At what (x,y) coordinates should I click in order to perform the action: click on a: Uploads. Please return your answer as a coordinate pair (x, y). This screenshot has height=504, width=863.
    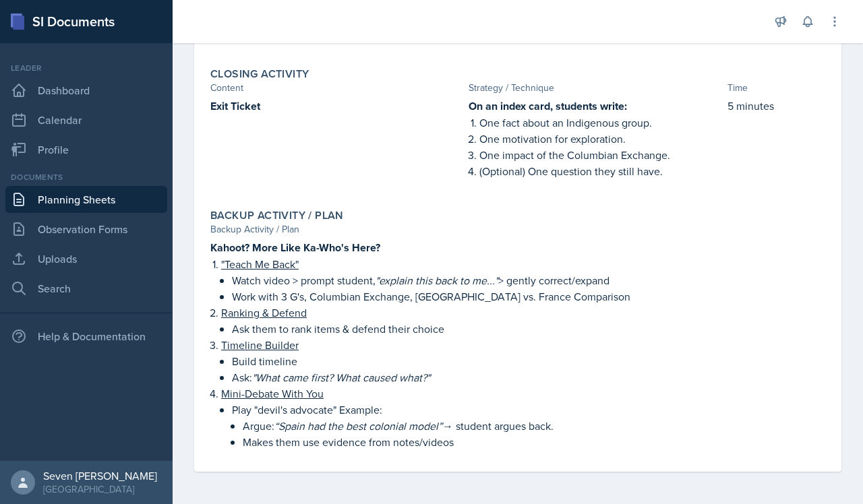
    Looking at the image, I should click on (86, 259).